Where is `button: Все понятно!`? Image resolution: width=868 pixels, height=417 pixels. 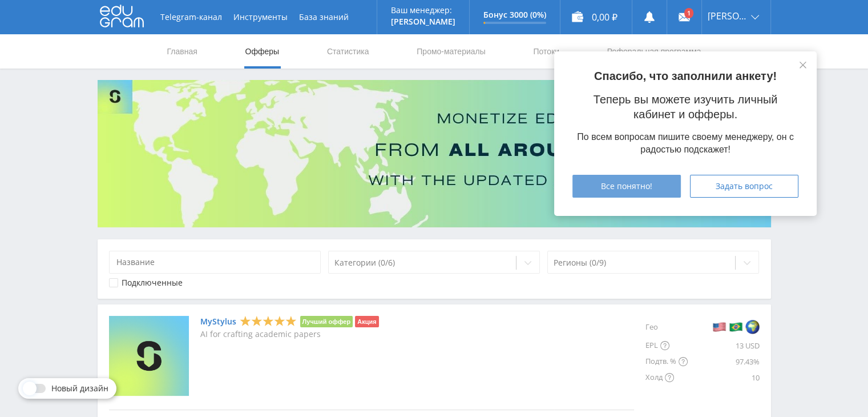 button: Все понятно! is located at coordinates (626, 186).